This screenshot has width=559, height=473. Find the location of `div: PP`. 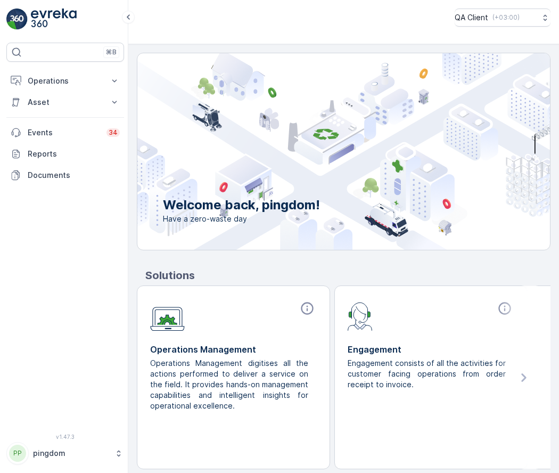

div: PP is located at coordinates (18, 453).